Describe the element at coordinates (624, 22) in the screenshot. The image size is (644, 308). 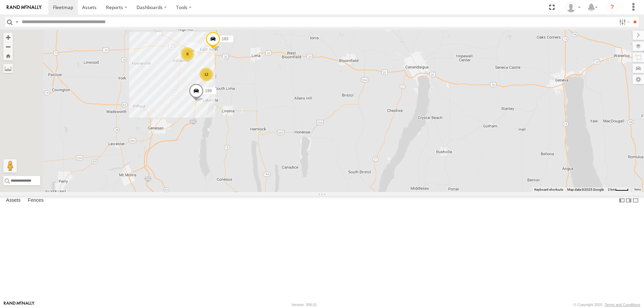
I see `label: Search Filter Options` at that location.